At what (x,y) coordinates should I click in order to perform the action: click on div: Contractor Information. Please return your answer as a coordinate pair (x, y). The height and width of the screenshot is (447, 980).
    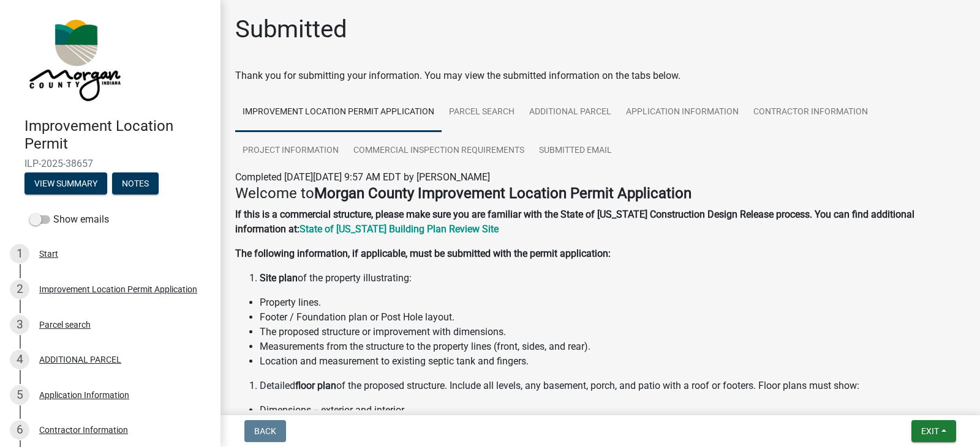
    Looking at the image, I should click on (83, 430).